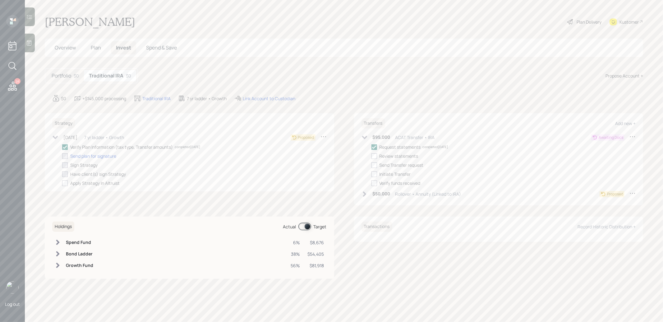 The image size is (663, 322). What do you see at coordinates (161, 48) in the screenshot?
I see `span: Spend & Save` at bounding box center [161, 48].